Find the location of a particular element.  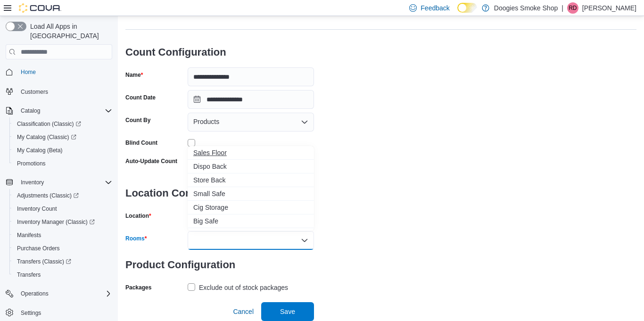

span: Dispo Back is located at coordinates (251, 166).